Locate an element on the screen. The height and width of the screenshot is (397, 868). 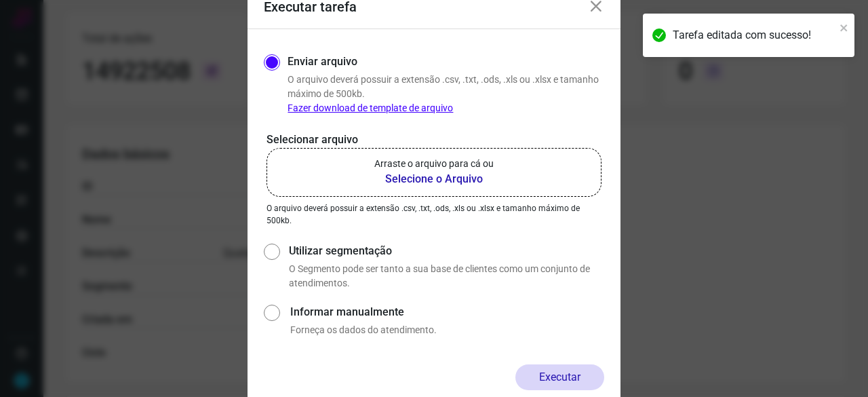
div: Tarefa editada com sucesso! is located at coordinates (754, 35).